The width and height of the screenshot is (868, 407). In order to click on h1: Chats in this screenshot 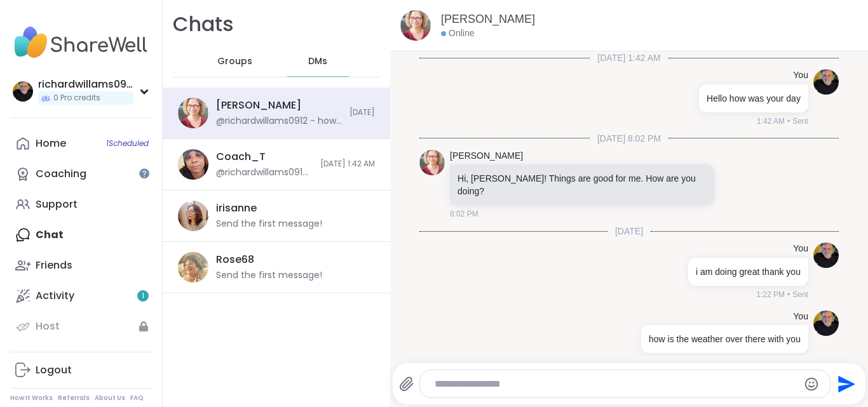, I will do `click(203, 24)`.